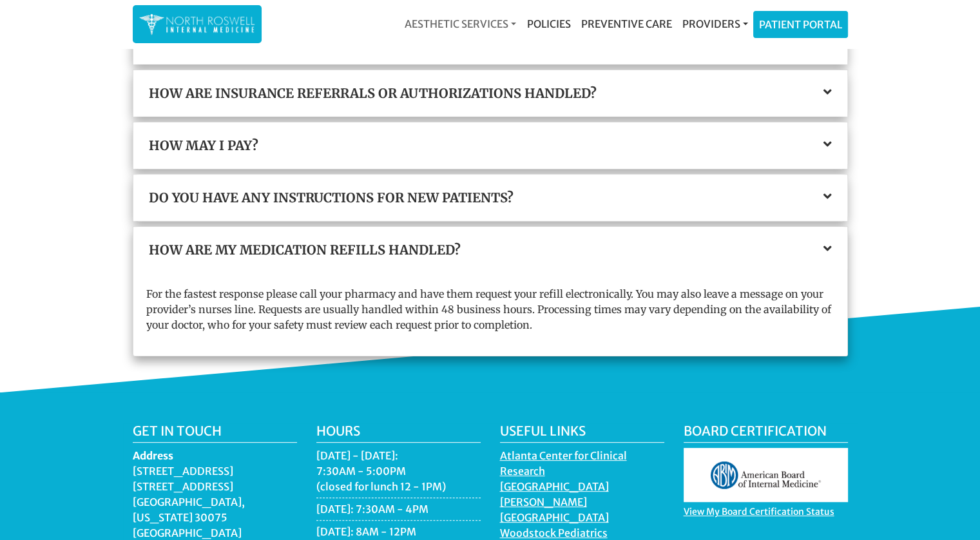 The height and width of the screenshot is (540, 980). What do you see at coordinates (714, 24) in the screenshot?
I see `a: Providers` at bounding box center [714, 24].